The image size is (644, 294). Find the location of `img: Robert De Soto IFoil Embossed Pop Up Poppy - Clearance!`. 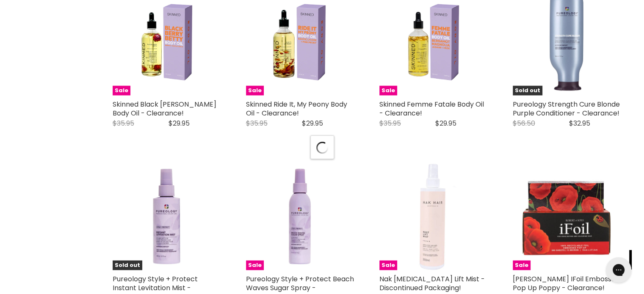

img: Robert De Soto IFoil Embossed Pop Up Poppy - Clearance! is located at coordinates (566, 217).